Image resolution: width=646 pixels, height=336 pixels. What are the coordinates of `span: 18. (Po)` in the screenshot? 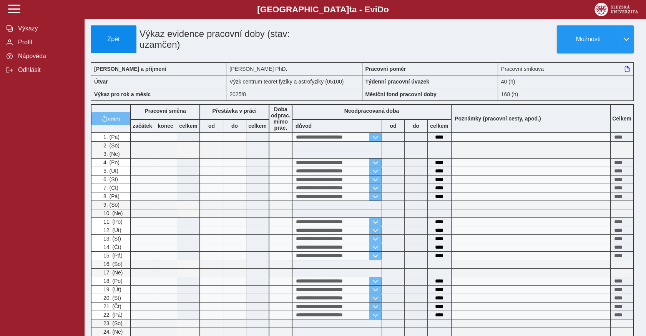 It's located at (112, 281).